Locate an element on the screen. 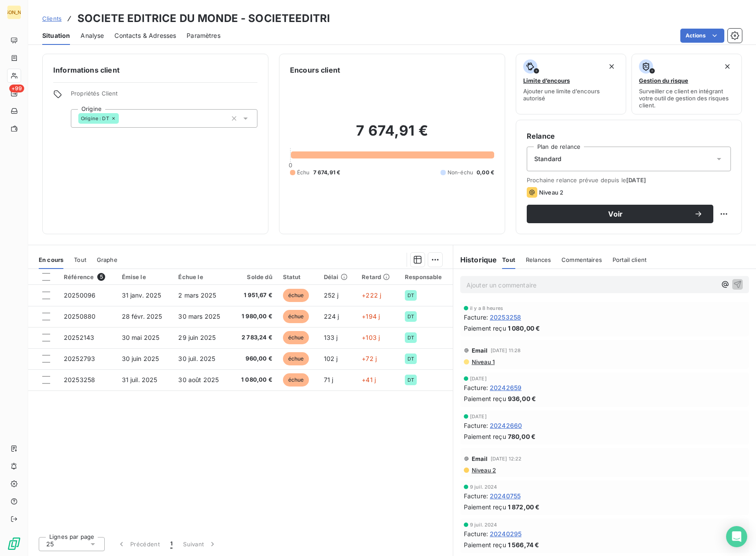 The image size is (756, 556). span: Origine : DT is located at coordinates (95, 119).